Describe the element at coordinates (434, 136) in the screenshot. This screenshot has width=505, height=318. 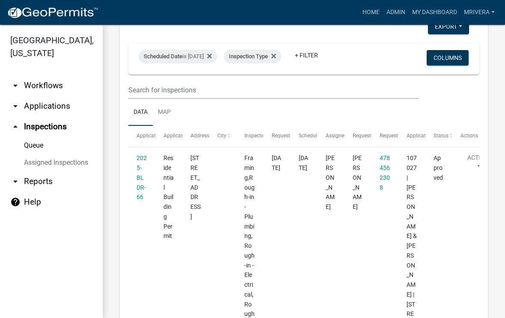
I see `span: Application Description` at that location.